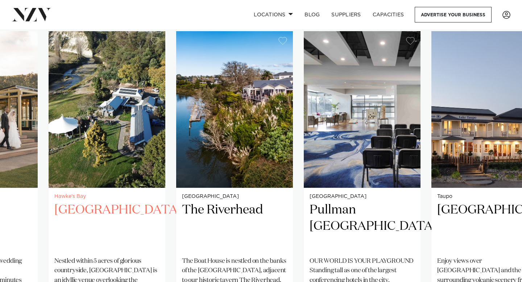 The image size is (522, 282). Describe the element at coordinates (107, 197) in the screenshot. I see `small: Hawke's Bay` at that location.